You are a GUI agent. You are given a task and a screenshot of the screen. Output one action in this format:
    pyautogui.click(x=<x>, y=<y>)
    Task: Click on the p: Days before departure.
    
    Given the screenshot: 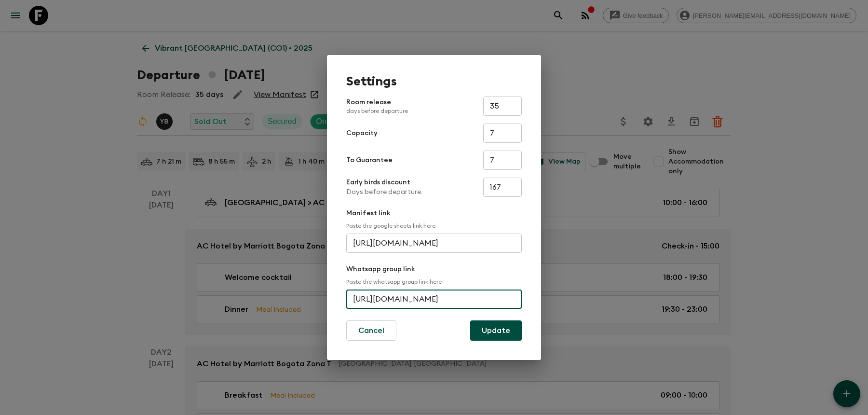 What is the action you would take?
    pyautogui.click(x=384, y=192)
    